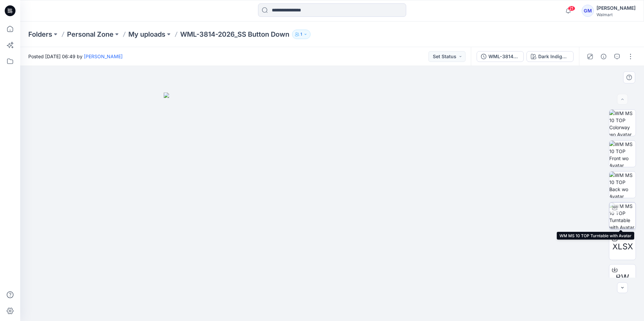  Describe the element at coordinates (301, 34) in the screenshot. I see `p: 1` at that location.